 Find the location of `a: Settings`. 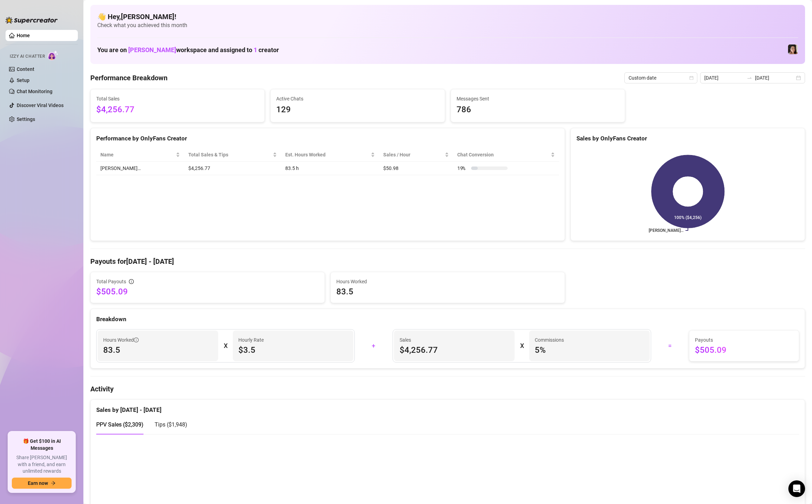

a: Settings is located at coordinates (26, 119).